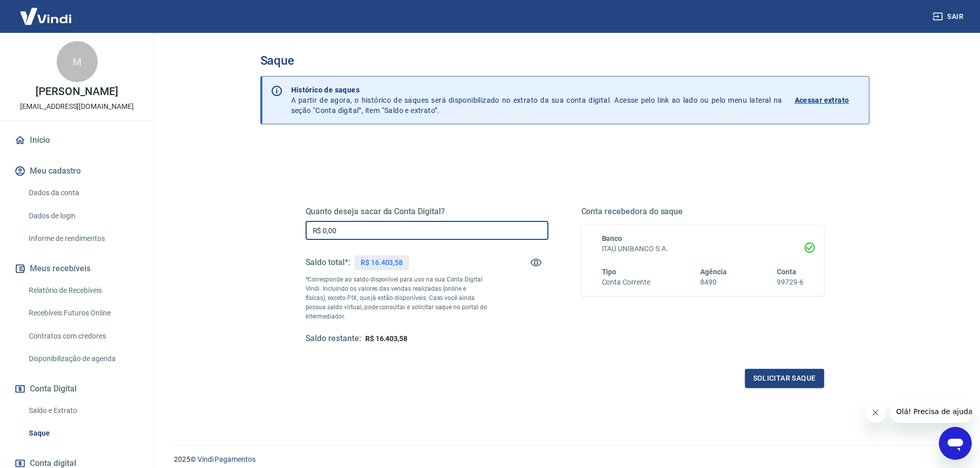  I want to click on p: A partir de agora, o histórico de saques será disponibilizado no extrato da sua conta digital. Ac..., so click(536, 100).